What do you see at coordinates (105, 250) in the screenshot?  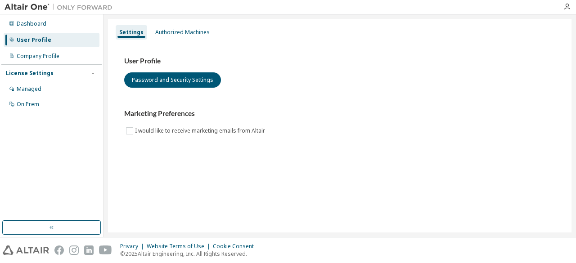 I see `img: youtube.svg` at bounding box center [105, 250].